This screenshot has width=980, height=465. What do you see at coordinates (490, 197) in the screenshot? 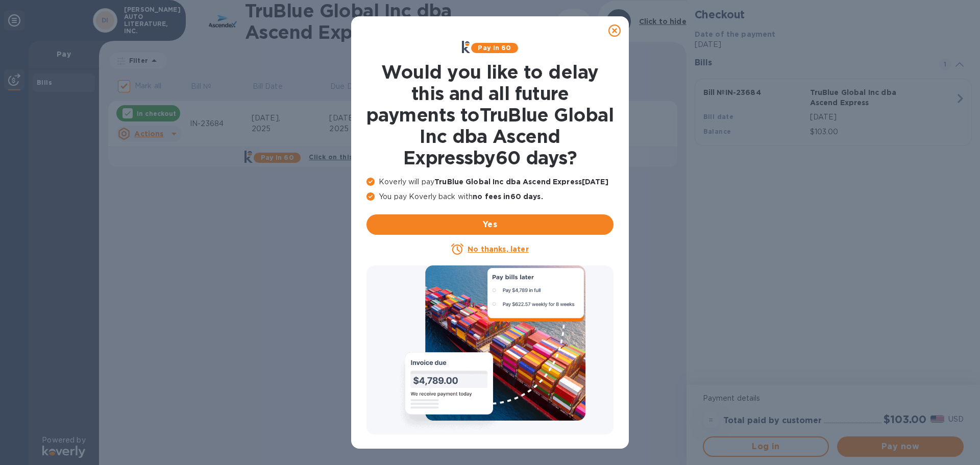
I see `p: You pay Koverly back with` at bounding box center [490, 197].